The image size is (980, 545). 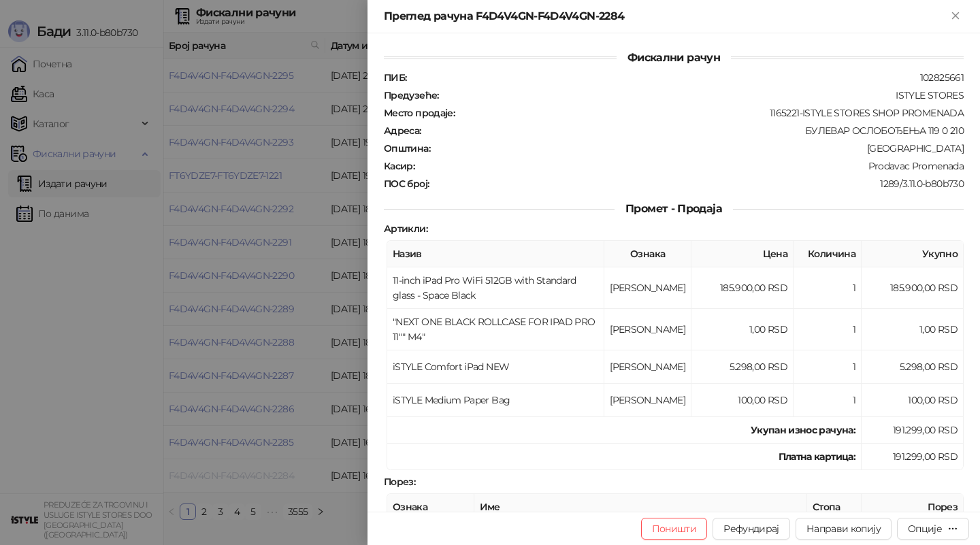 What do you see at coordinates (698, 184) in the screenshot?
I see `div: 1289/3.11.0-b80b730` at bounding box center [698, 184].